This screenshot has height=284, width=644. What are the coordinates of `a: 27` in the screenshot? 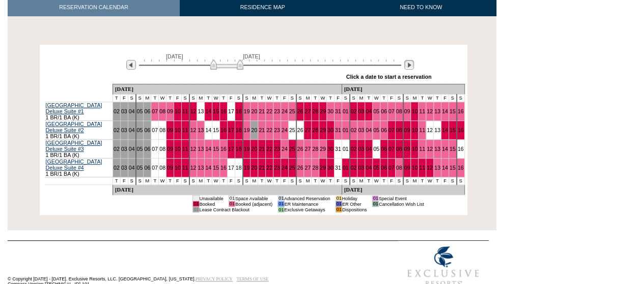 It's located at (307, 149).